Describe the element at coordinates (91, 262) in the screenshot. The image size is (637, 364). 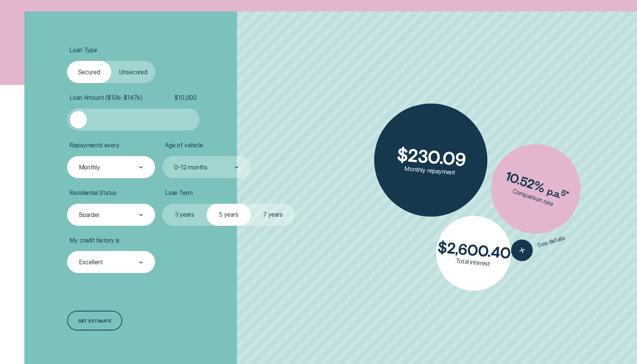
I see `div: Excellent` at that location.